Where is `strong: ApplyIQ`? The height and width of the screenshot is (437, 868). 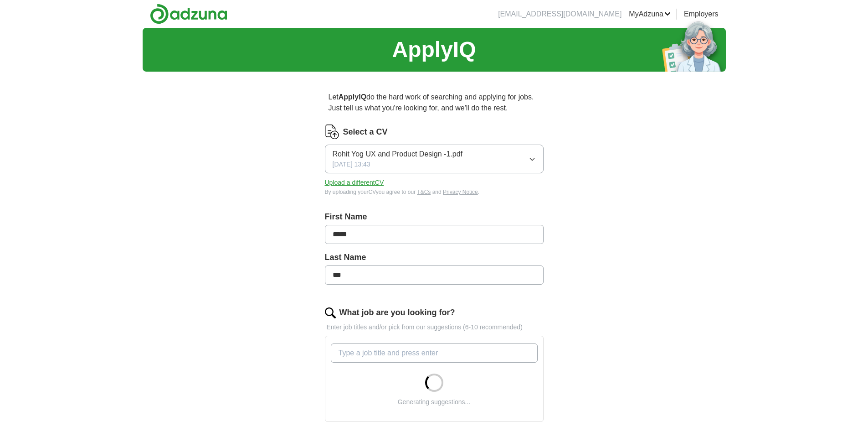
strong: ApplyIQ is located at coordinates (352, 96).